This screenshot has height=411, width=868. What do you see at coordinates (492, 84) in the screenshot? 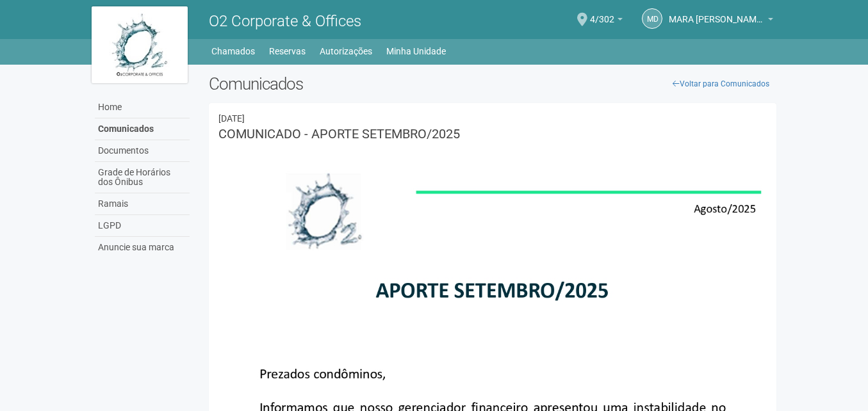
I see `h2: Comunicados` at bounding box center [492, 84].